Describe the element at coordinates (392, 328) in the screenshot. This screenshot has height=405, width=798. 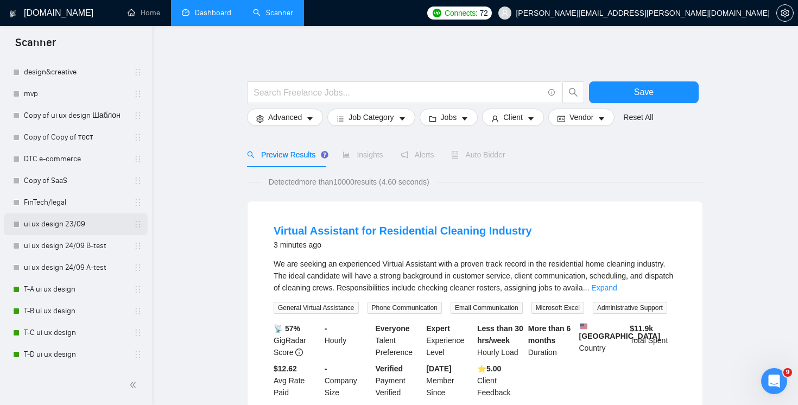
I see `b: Everyone` at that location.